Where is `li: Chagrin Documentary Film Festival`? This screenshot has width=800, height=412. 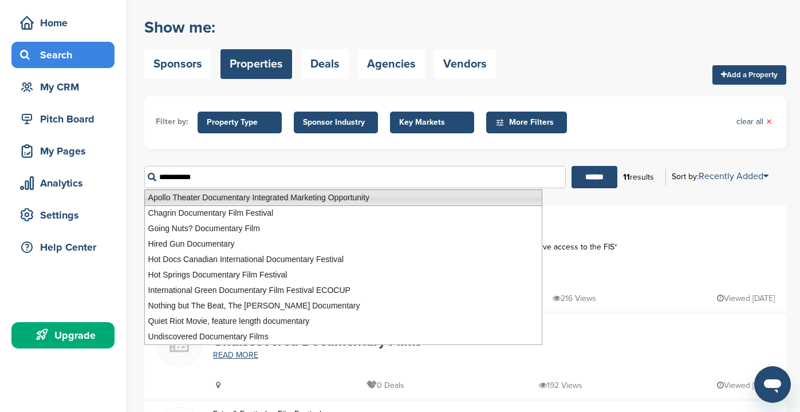 li: Chagrin Documentary Film Festival is located at coordinates (343, 213).